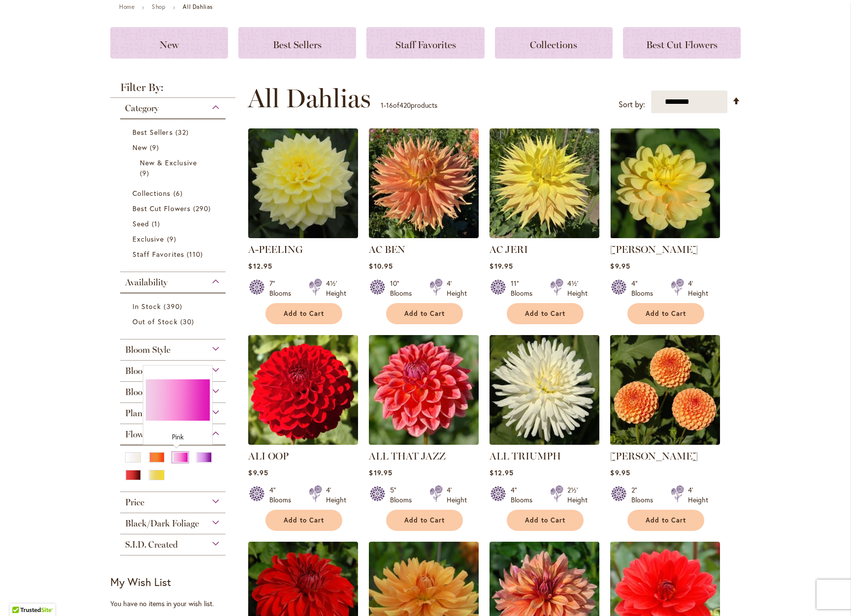 This screenshot has width=851, height=616. What do you see at coordinates (169, 42) in the screenshot?
I see `a: New` at bounding box center [169, 42].